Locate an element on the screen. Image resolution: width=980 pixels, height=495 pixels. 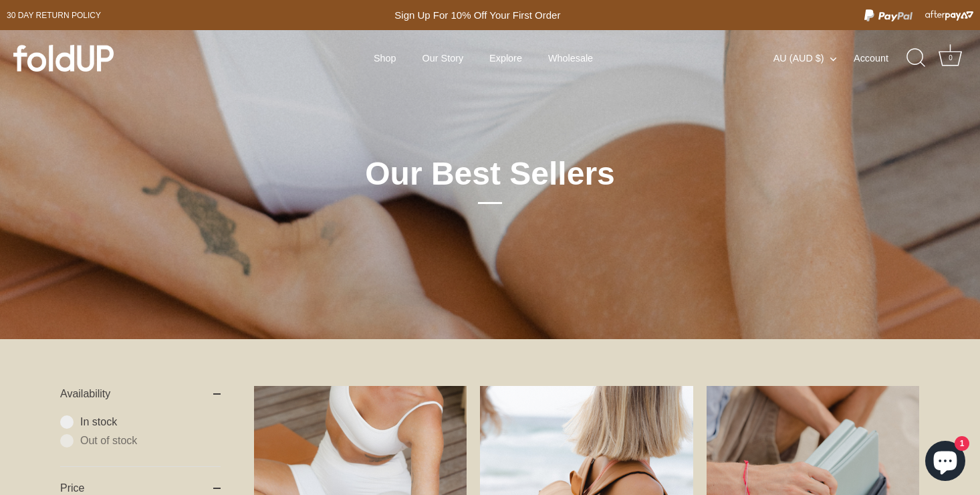
div: Primary navigation is located at coordinates (483, 58).